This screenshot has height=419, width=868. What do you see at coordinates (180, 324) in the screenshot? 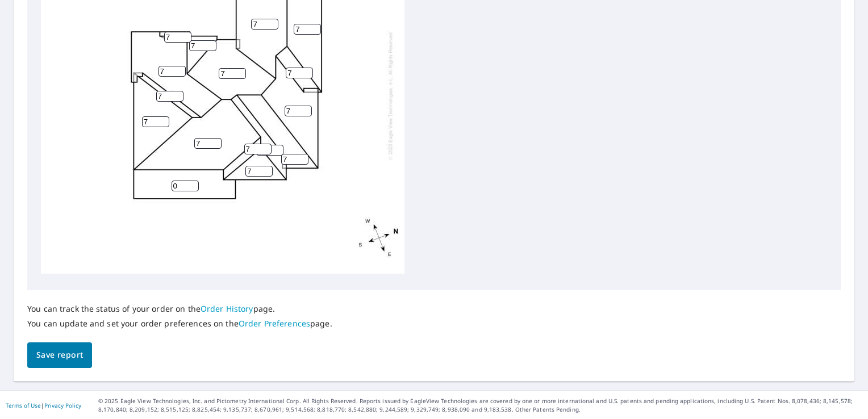
I see `p: You can update and set your order preferences on the page.` at bounding box center [180, 324].